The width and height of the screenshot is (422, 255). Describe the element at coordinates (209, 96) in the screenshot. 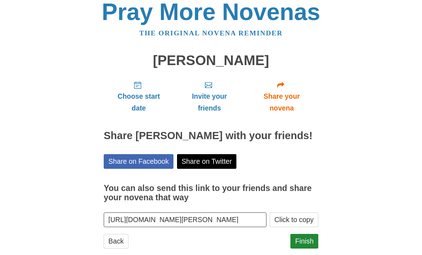

I see `a: Invite your friends` at that location.